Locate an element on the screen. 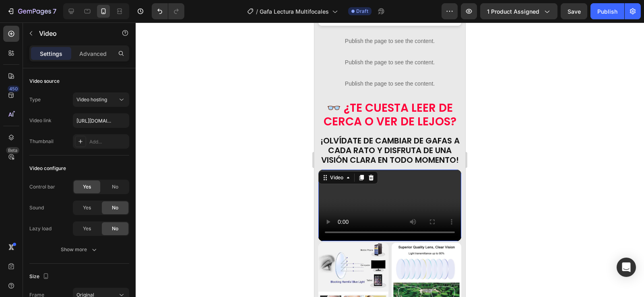  span: Video hosting is located at coordinates (92, 99).